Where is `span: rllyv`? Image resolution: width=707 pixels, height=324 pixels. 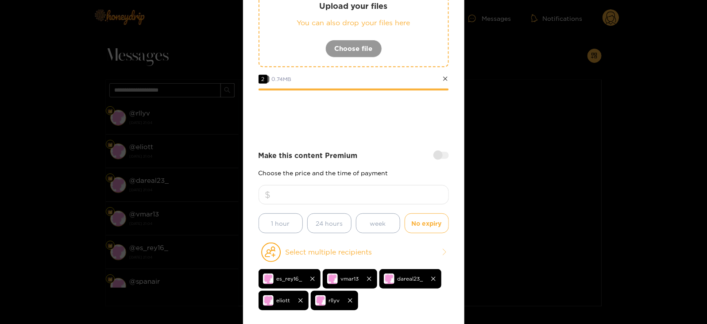
span: rllyv is located at coordinates (334, 300).